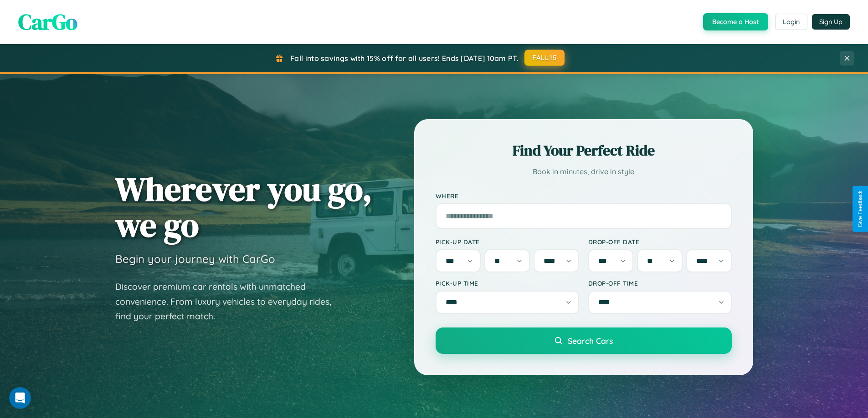 The height and width of the screenshot is (418, 868). What do you see at coordinates (584, 341) in the screenshot?
I see `button: Search Cars` at bounding box center [584, 341].